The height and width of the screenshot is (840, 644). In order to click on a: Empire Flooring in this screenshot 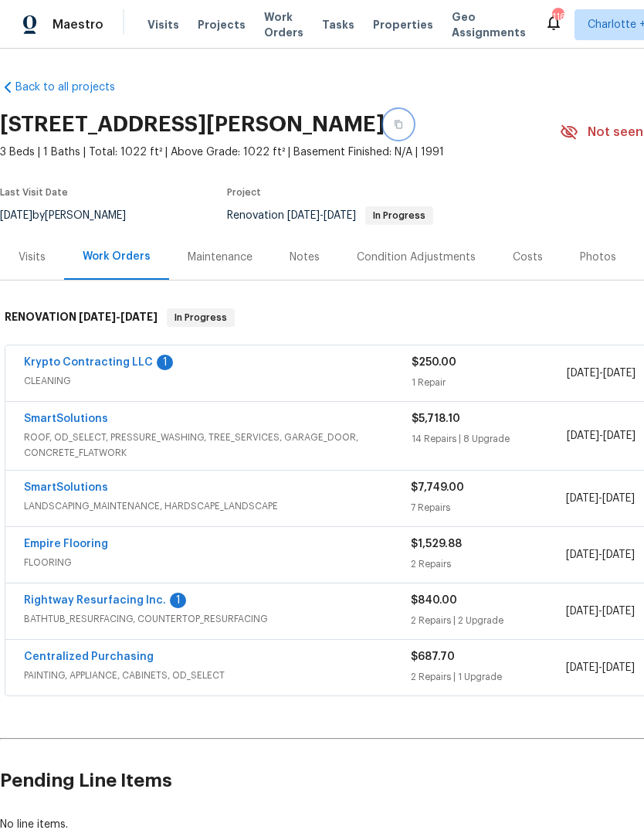, I will do `click(66, 544)`.